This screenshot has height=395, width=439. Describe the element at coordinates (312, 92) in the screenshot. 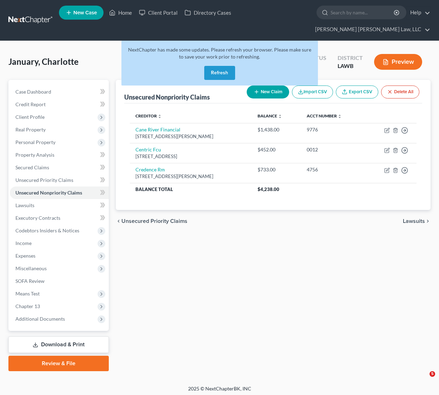

I see `button: Import CSV` at that location.